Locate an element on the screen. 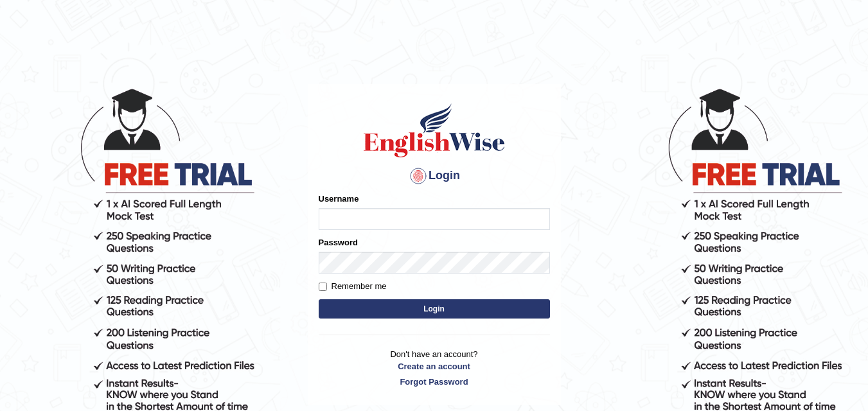  h4: Login is located at coordinates (434, 176).